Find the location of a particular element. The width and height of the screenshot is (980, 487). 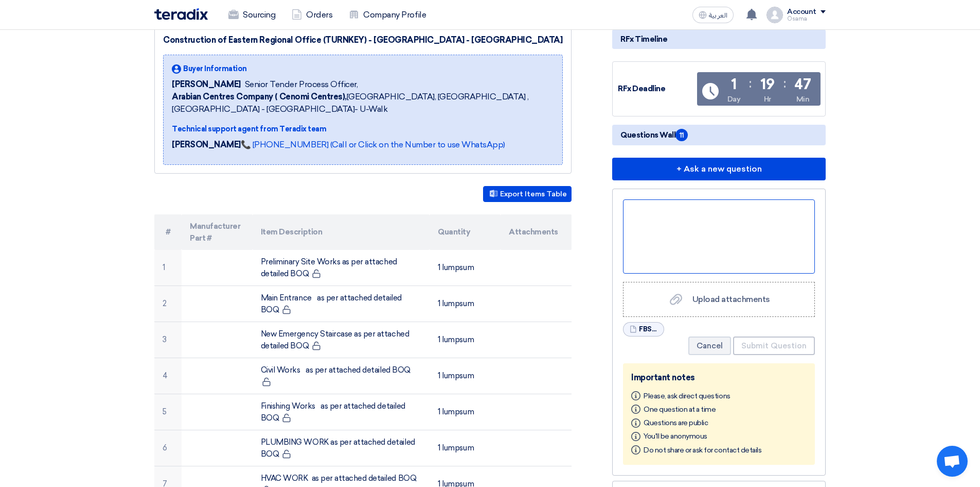

span: Senior Tender Process Officer, is located at coordinates (302, 85).